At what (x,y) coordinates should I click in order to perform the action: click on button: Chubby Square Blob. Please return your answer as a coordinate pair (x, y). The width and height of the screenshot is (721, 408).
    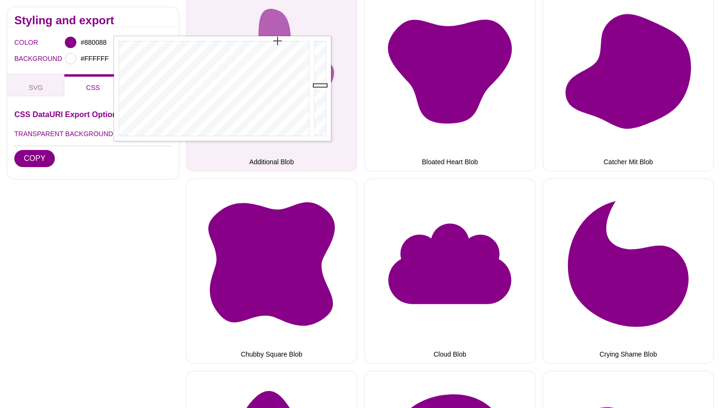
    Looking at the image, I should click on (271, 271).